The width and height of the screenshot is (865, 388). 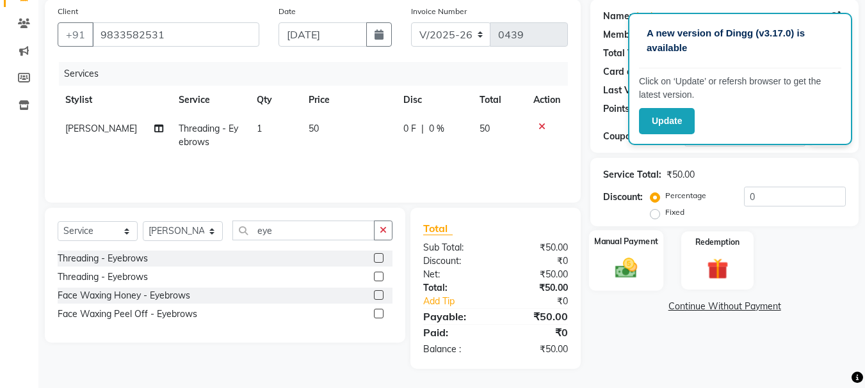 What do you see at coordinates (740, 40) in the screenshot?
I see `p: A new version of Dingg (v3.17.0) is available` at bounding box center [740, 40].